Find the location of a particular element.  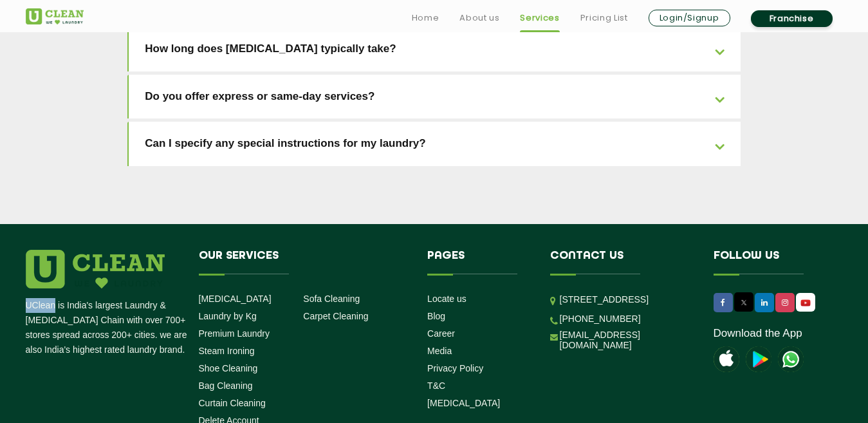

a: Steam Ironing is located at coordinates (227, 351).